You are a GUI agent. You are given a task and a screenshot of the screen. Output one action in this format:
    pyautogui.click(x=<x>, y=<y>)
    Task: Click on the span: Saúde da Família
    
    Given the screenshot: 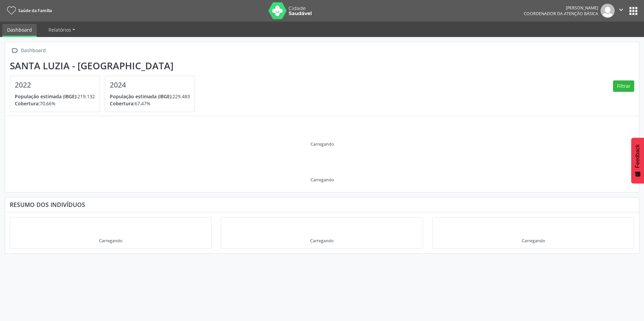 What is the action you would take?
    pyautogui.click(x=35, y=10)
    